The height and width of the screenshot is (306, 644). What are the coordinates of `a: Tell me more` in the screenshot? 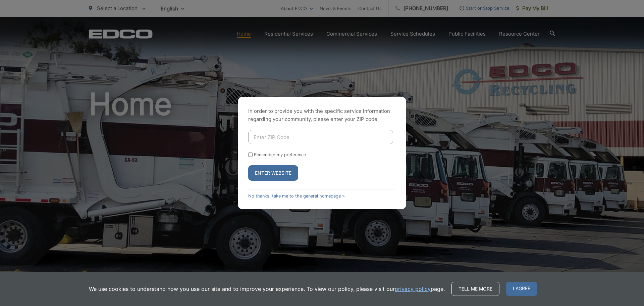 It's located at (476, 288).